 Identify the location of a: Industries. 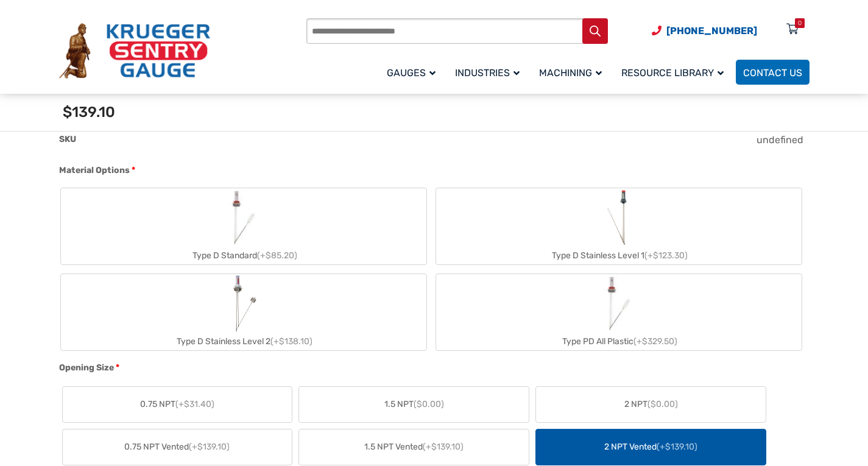
(490, 72).